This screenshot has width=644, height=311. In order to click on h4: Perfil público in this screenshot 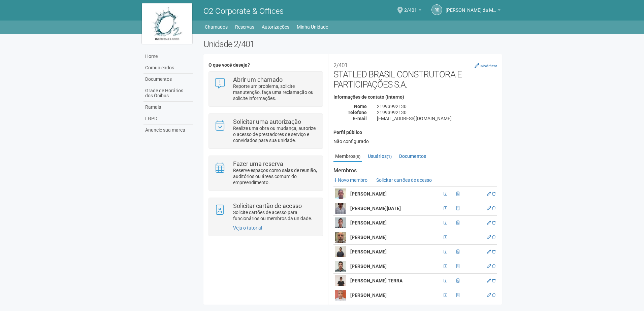, I will do `click(415, 132)`.